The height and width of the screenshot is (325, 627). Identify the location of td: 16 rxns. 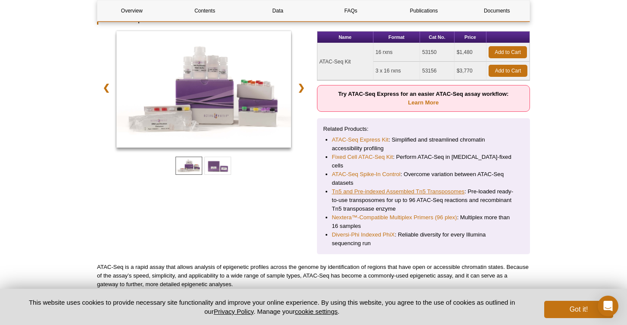
(397, 52).